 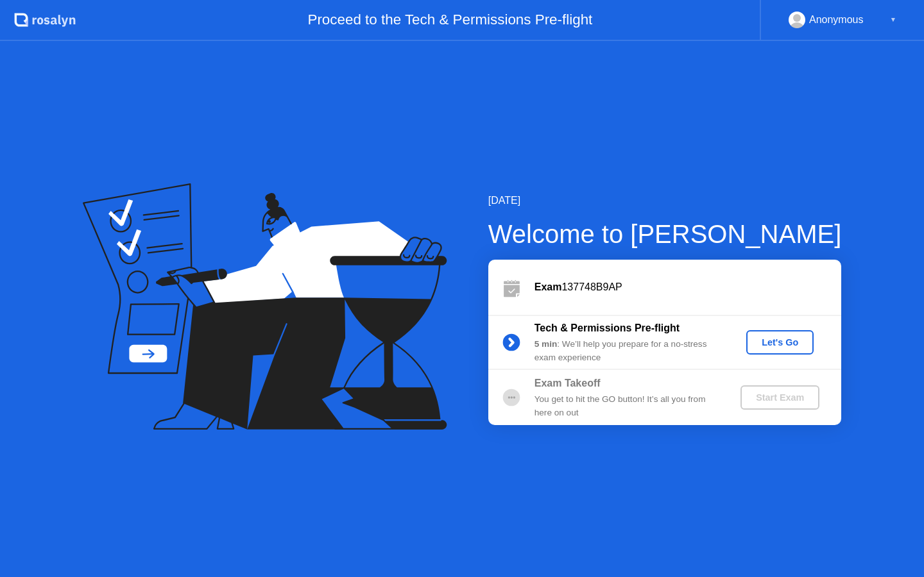 What do you see at coordinates (606, 328) in the screenshot?
I see `b: Tech & Permissions Pre-flight` at bounding box center [606, 328].